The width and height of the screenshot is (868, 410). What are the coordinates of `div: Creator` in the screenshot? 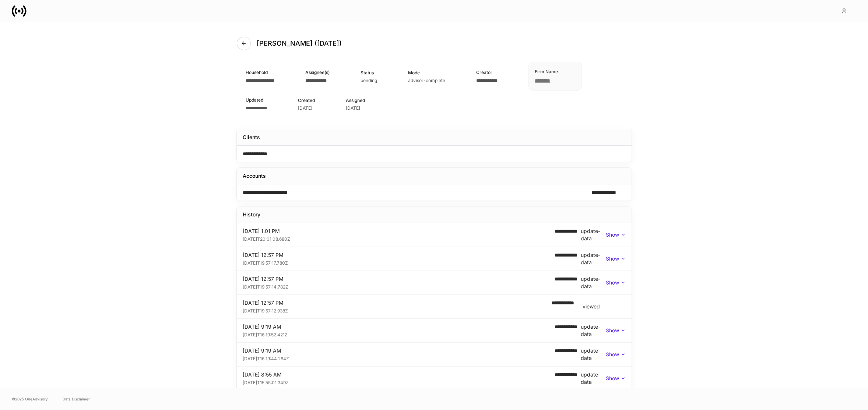 It's located at (487, 72).